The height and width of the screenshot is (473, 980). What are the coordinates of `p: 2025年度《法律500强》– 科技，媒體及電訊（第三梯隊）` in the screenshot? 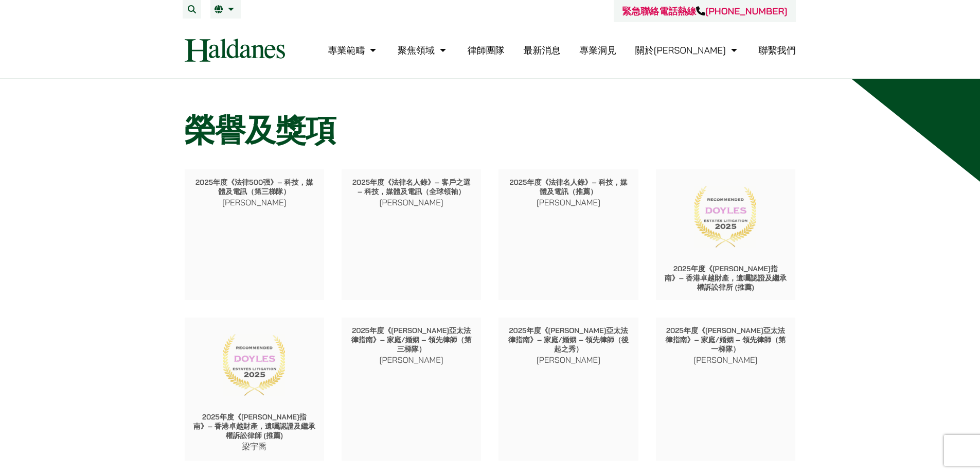 It's located at (255, 187).